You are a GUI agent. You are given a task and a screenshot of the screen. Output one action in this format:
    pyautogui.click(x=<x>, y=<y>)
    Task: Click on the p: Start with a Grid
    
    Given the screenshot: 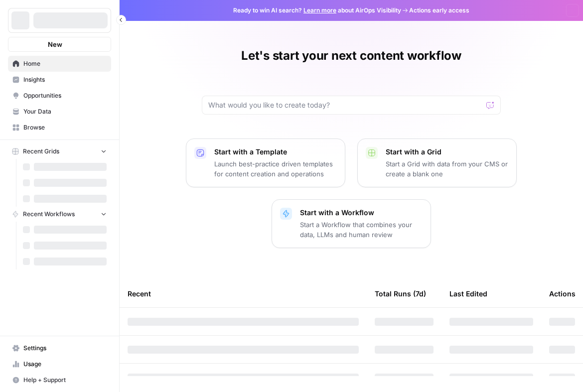 What is the action you would take?
    pyautogui.click(x=447, y=152)
    